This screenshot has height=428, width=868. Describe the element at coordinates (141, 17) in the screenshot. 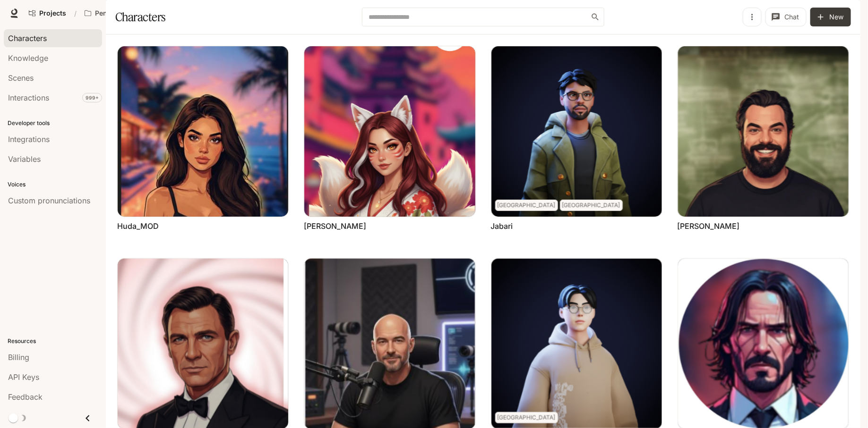

I see `h1: Characters` at that location.